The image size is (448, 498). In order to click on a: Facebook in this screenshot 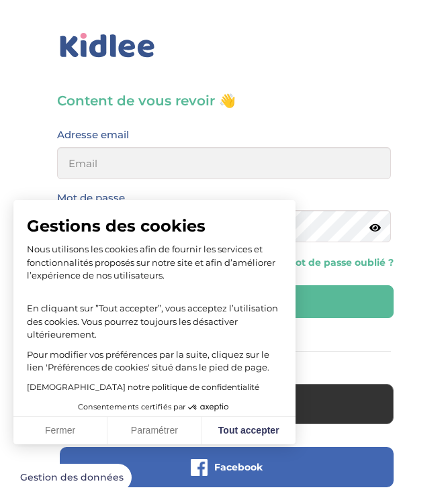, I will do `click(226, 475)`.